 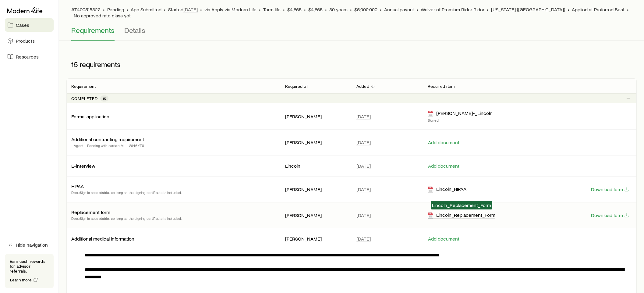 I want to click on p: Earn cash rewards for advisor referrals., so click(x=29, y=266).